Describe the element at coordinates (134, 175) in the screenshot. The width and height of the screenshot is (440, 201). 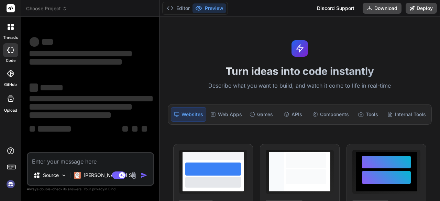
I see `img: attachment` at that location.